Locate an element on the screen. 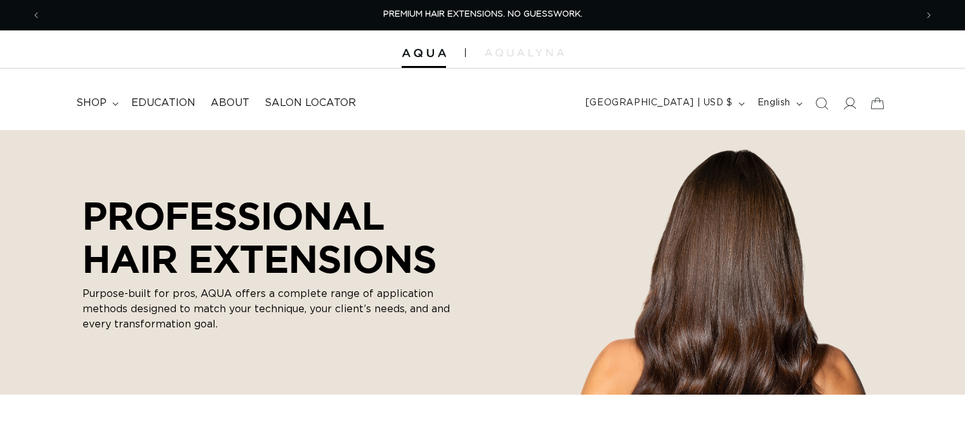  summary: Search is located at coordinates (821, 103).